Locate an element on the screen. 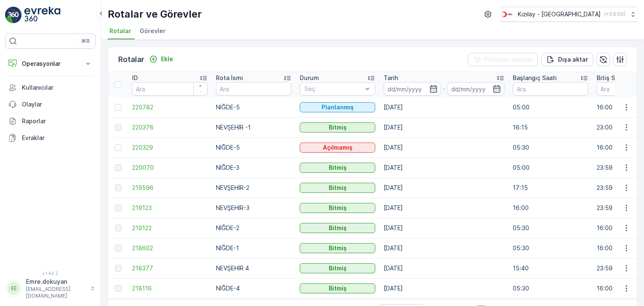  td: 16:15 is located at coordinates (550, 127).